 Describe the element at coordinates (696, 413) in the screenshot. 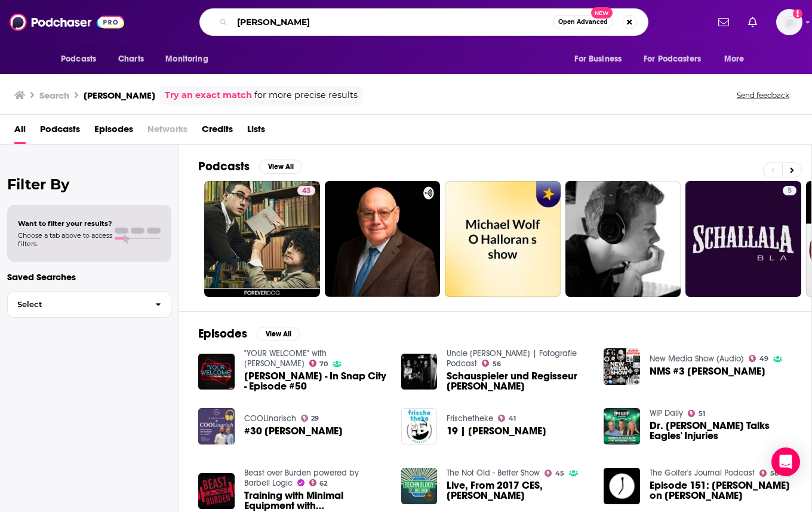

I see `a: 51` at that location.